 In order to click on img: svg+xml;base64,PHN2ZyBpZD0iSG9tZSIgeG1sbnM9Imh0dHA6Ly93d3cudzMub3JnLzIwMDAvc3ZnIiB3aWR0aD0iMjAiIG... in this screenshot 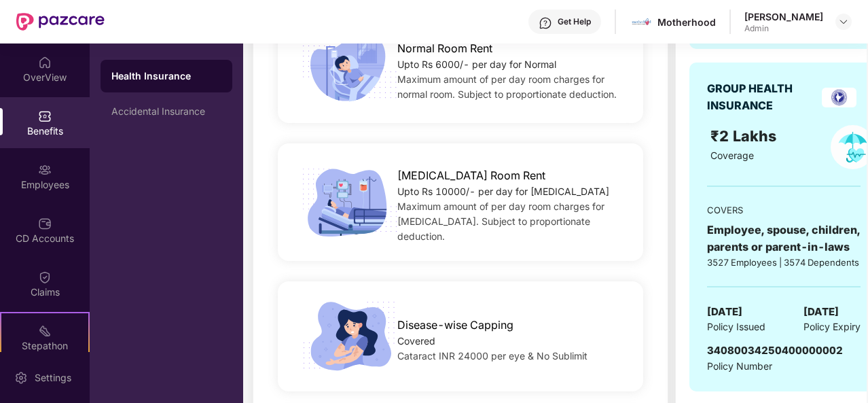, I will do `click(44, 63)`.